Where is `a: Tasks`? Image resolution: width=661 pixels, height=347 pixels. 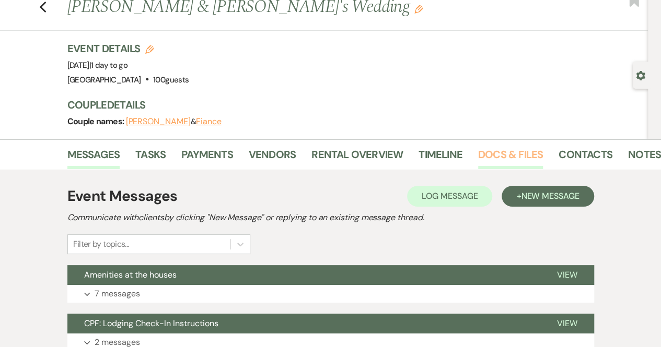 a: Tasks is located at coordinates (150, 158).